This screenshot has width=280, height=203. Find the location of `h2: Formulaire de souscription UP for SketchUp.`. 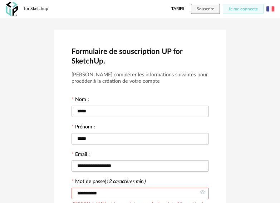

h2: Formulaire de souscription UP for SketchUp. is located at coordinates (140, 56).